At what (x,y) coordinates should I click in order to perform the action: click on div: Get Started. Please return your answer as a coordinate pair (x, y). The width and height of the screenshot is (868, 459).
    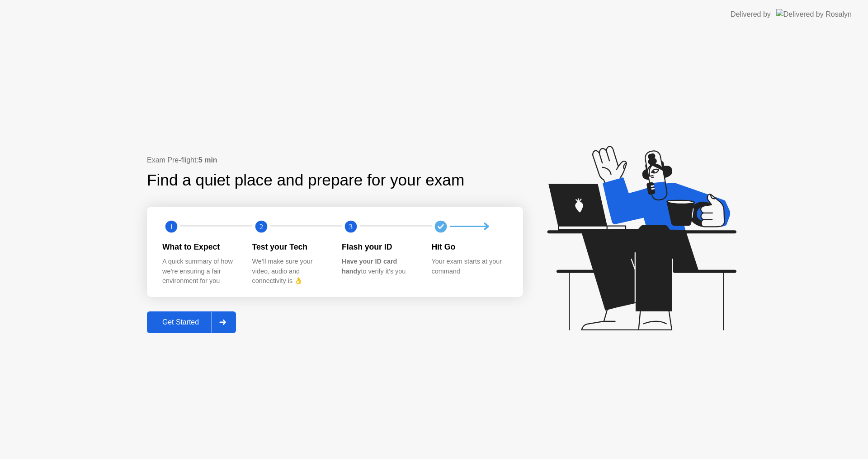
    Looking at the image, I should click on (180, 322).